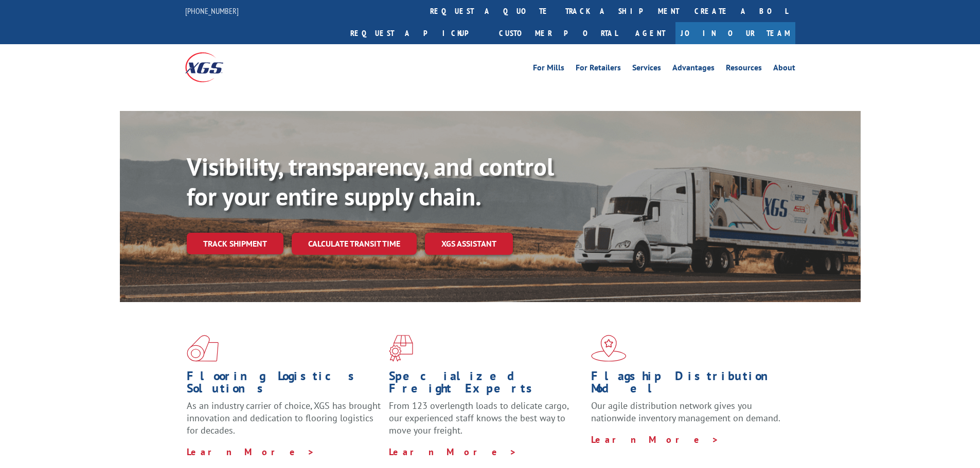 This screenshot has width=980, height=468. What do you see at coordinates (688, 385) in the screenshot?
I see `h1: Flagship Distribution Model` at bounding box center [688, 385].